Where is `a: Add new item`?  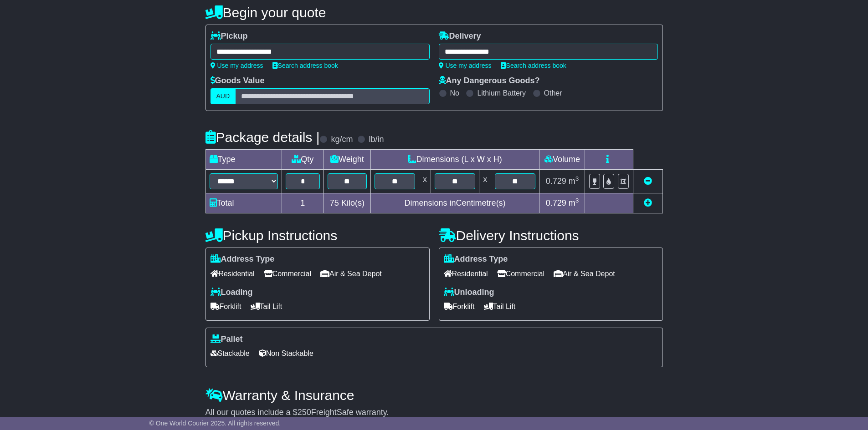
a: Add new item is located at coordinates (648, 203).